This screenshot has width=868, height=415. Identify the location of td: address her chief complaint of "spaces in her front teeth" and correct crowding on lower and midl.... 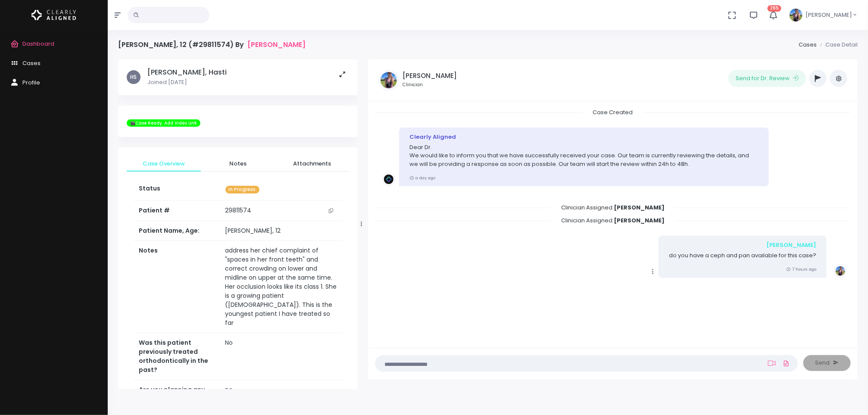
(281, 287).